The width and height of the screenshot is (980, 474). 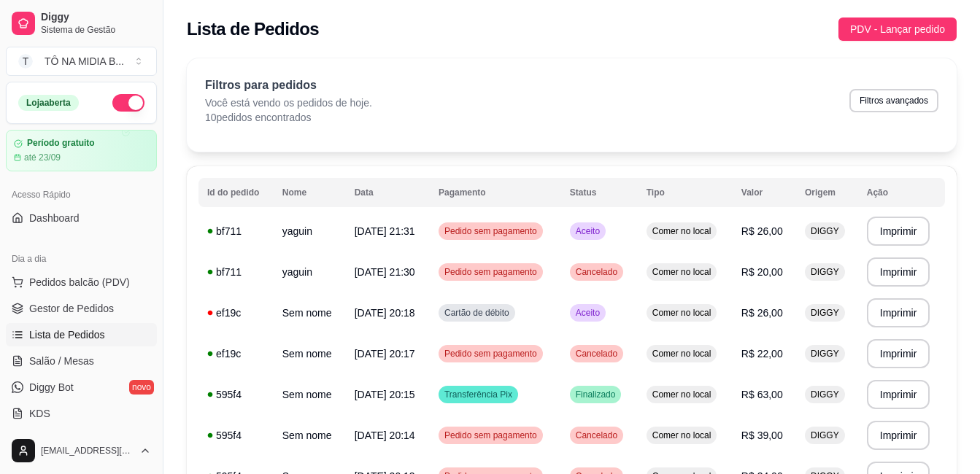 What do you see at coordinates (81, 387) in the screenshot?
I see `a: Diggy Botnovo` at bounding box center [81, 387].